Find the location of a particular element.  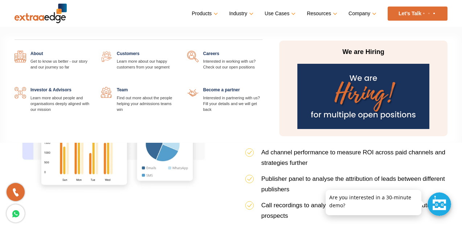

p: We are Hiring is located at coordinates (364, 52).